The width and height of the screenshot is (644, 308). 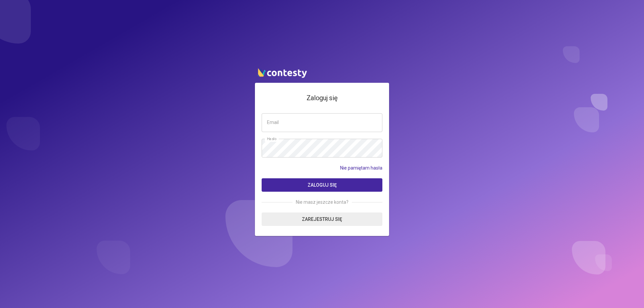 What do you see at coordinates (322, 185) in the screenshot?
I see `button: Zaloguj się` at bounding box center [322, 185].